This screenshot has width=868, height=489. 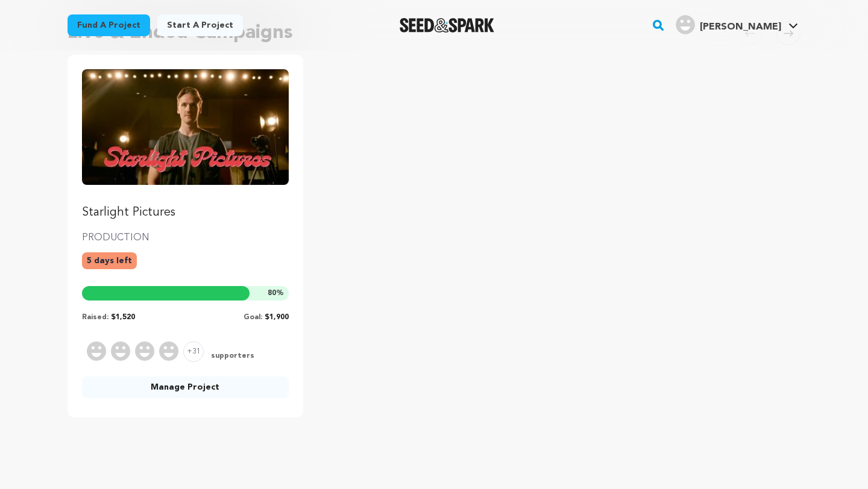 I want to click on a: Eric C.'s Profile, so click(x=736, y=24).